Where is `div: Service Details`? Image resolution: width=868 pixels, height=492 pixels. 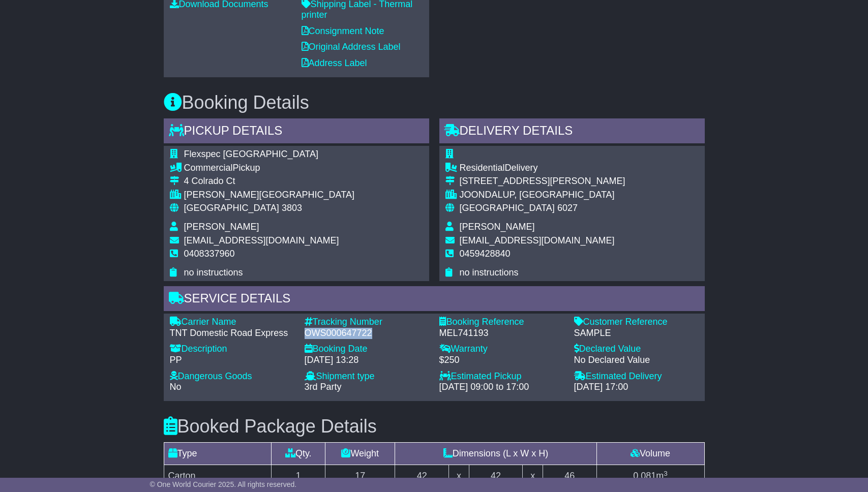 div: Service Details is located at coordinates (434, 300).